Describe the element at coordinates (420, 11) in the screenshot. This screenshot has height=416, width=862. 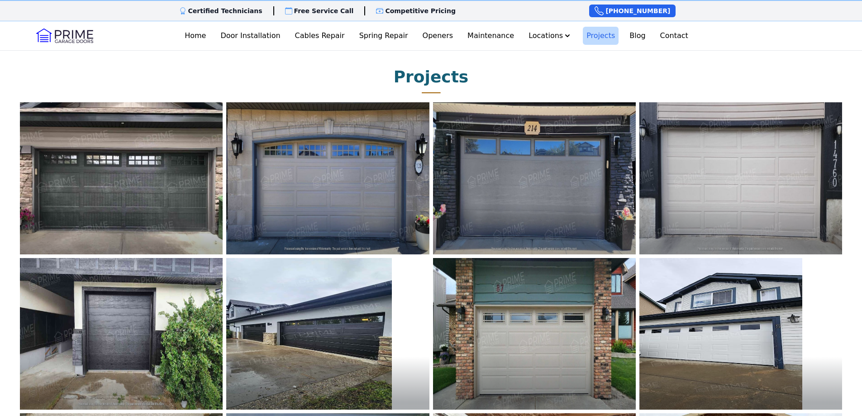
I see `p: Competitive Pricing` at that location.